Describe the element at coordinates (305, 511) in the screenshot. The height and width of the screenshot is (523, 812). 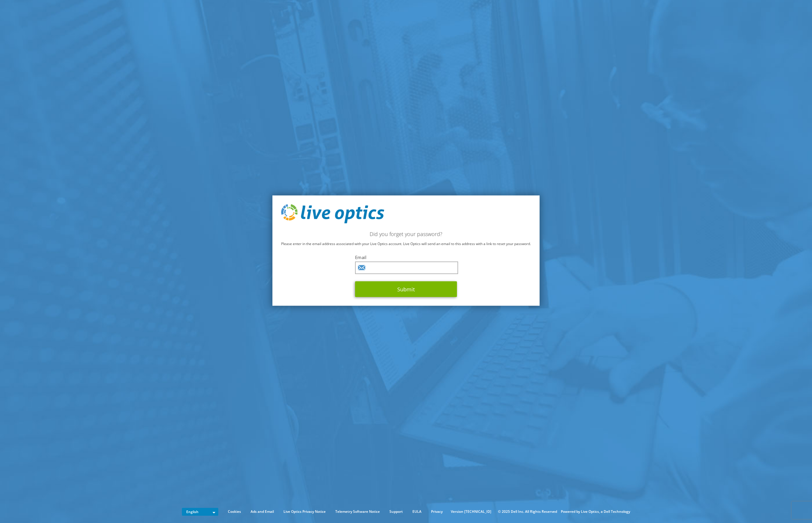
I see `a: Live Optics Privacy Notice` at that location.